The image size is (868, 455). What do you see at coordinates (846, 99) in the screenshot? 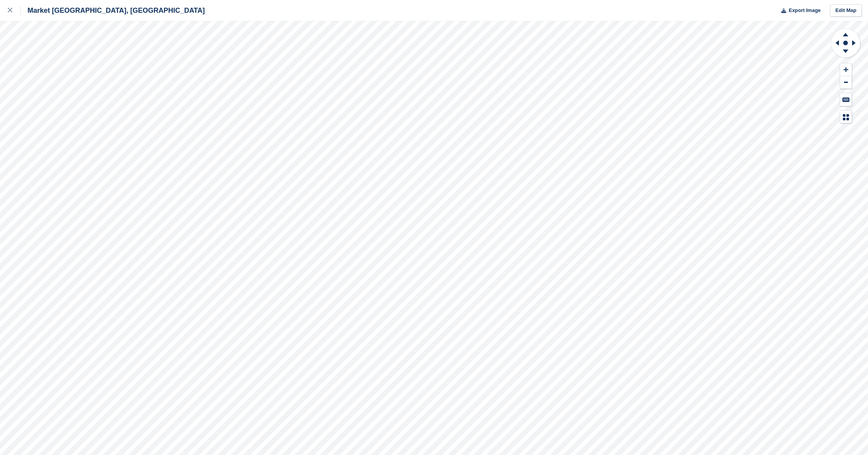
I see `button: Keyboard Shortcuts` at bounding box center [846, 99].